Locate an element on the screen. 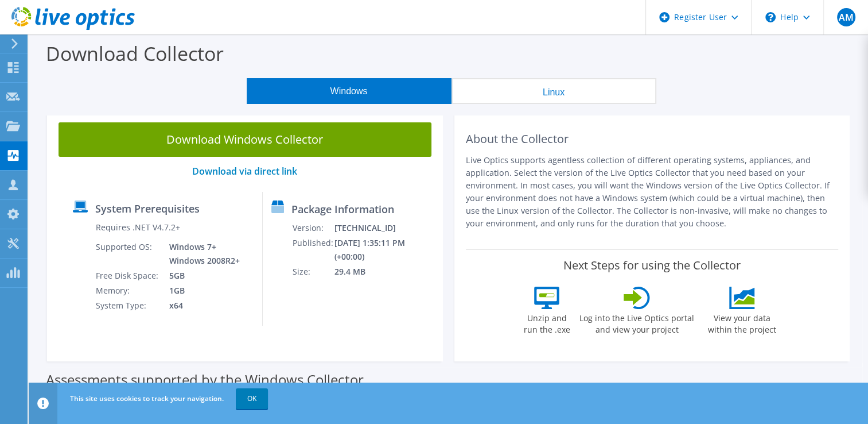 The height and width of the screenshot is (424, 868). label: Unzip and run the .exe is located at coordinates (546, 322).